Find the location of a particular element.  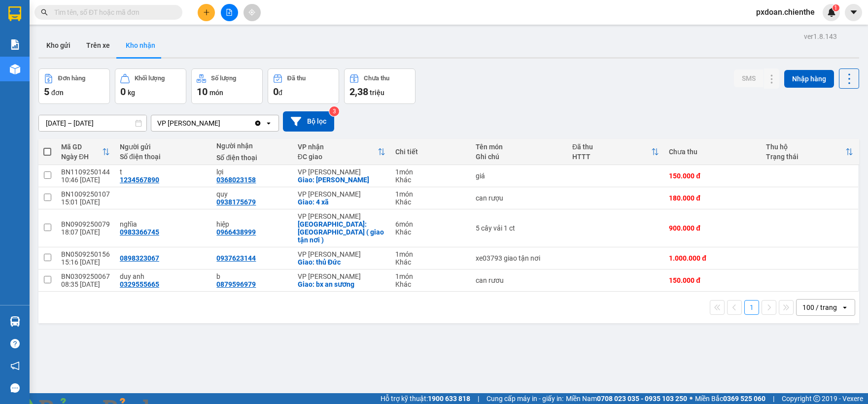

div: VP nhận is located at coordinates (338, 147).